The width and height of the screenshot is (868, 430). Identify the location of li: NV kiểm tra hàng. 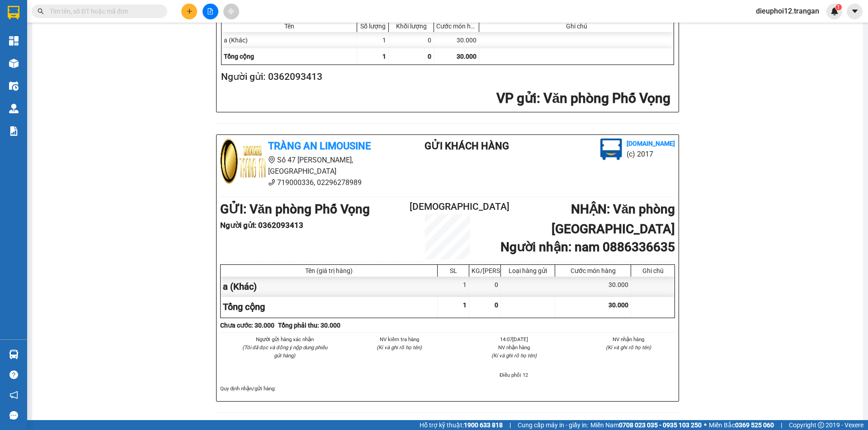
(400, 340).